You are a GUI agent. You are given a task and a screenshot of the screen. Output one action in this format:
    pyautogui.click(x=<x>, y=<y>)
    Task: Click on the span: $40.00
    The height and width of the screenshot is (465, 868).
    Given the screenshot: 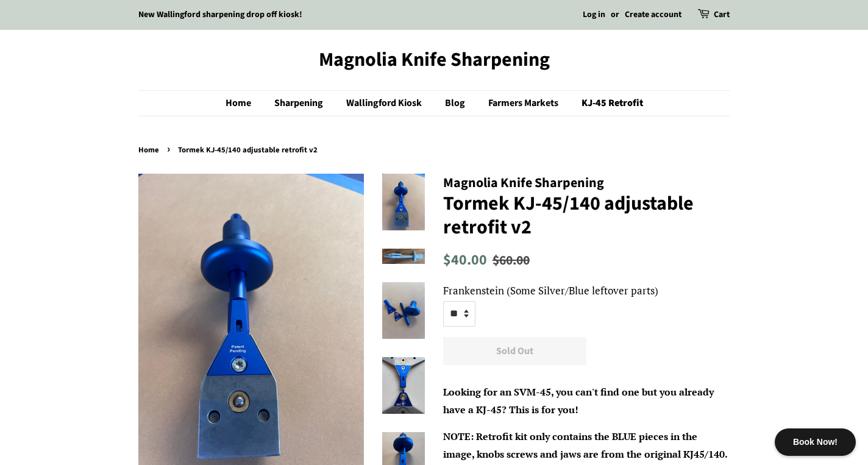 What is the action you would take?
    pyautogui.click(x=465, y=261)
    